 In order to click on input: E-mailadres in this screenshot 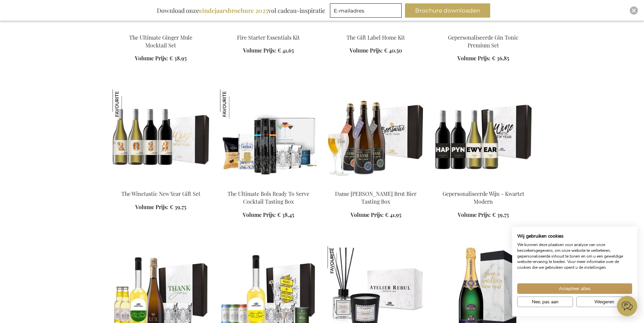, I will do `click(366, 11)`.